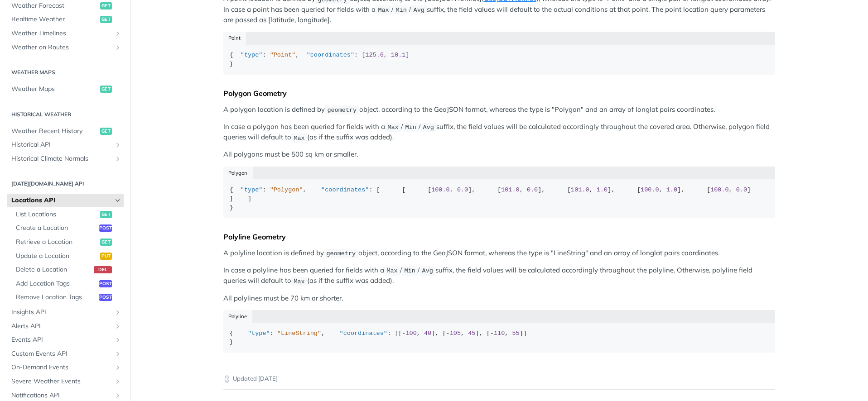 The width and height of the screenshot is (868, 401). Describe the element at coordinates (62, 48) in the screenshot. I see `span: Weather on Routes` at that location.